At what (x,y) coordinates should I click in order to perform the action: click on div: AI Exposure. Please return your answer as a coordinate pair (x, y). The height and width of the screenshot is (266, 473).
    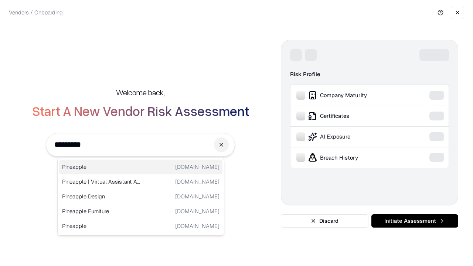
    Looking at the image, I should click on (352, 137).